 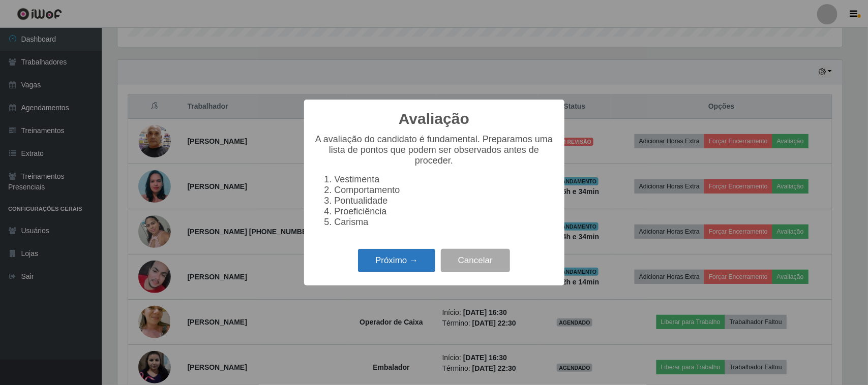 I want to click on button: Próximo →, so click(x=397, y=260).